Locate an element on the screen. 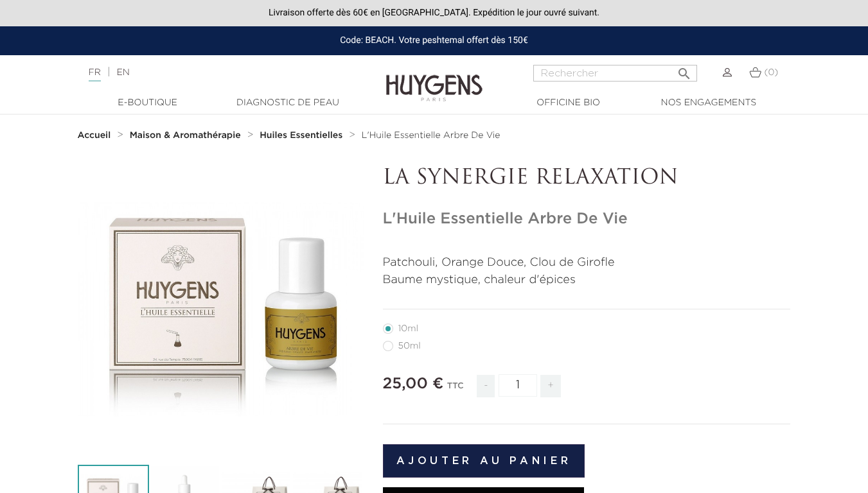  a: Diagnostic de peau is located at coordinates (288, 103).